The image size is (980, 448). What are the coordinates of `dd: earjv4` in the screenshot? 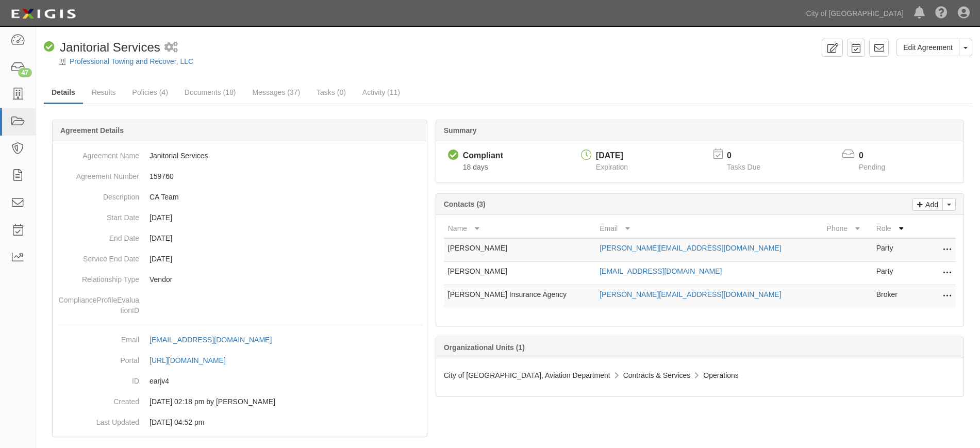 It's located at (240, 380).